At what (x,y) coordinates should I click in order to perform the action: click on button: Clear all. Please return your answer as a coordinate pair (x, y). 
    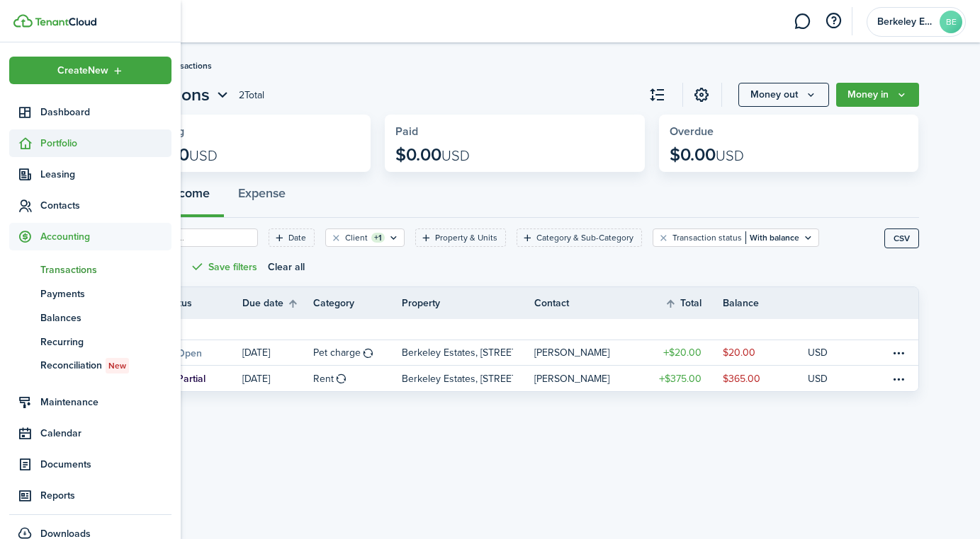
    Looking at the image, I should click on (286, 267).